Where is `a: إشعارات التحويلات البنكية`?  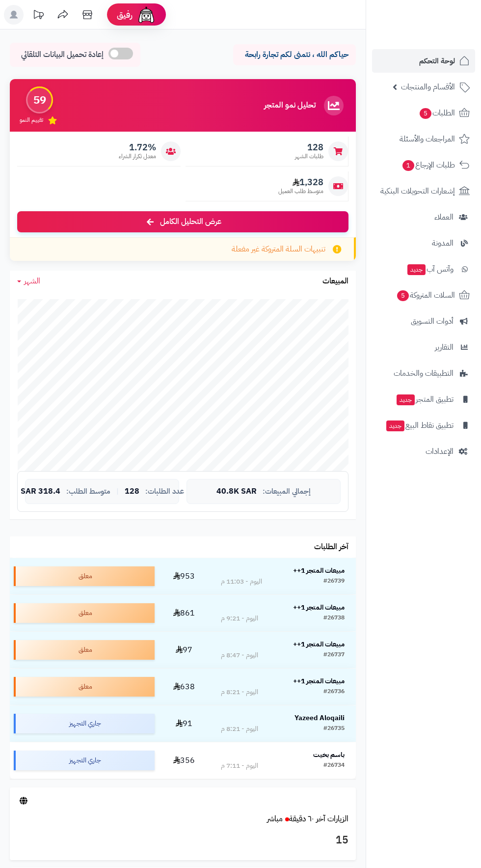
a: إشعارات التحويلات البنكية is located at coordinates (424, 191).